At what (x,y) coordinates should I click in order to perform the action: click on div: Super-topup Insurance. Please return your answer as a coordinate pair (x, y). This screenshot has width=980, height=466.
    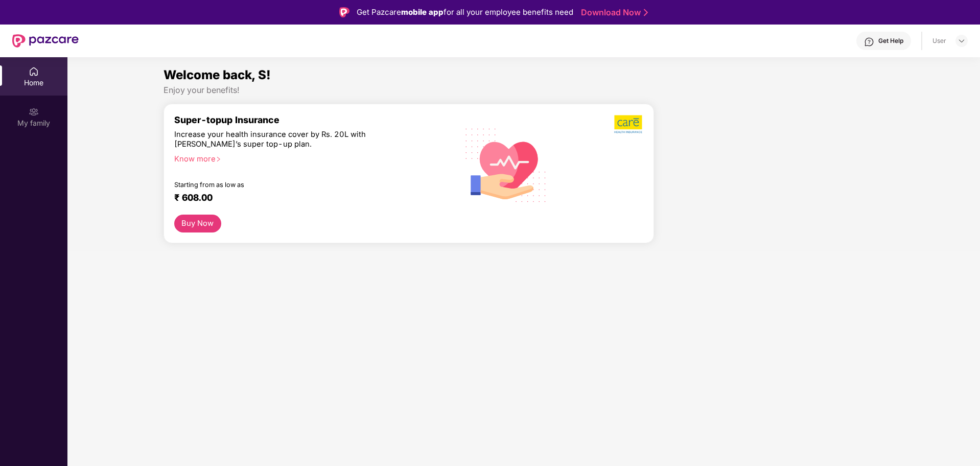
    Looking at the image, I should click on (311, 119).